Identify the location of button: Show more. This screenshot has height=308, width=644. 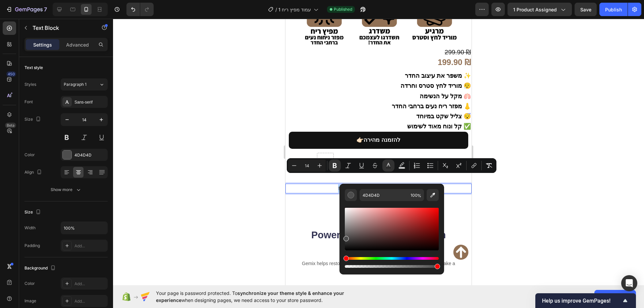
(66, 190).